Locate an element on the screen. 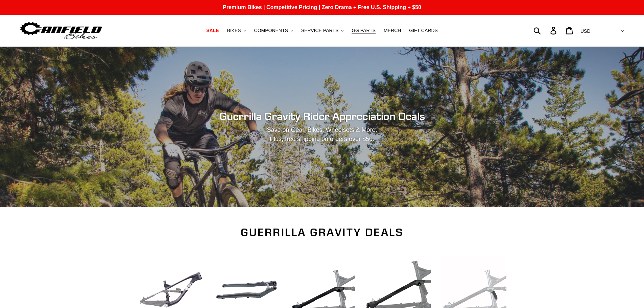 Image resolution: width=644 pixels, height=308 pixels. a: MERCH is located at coordinates (392, 30).